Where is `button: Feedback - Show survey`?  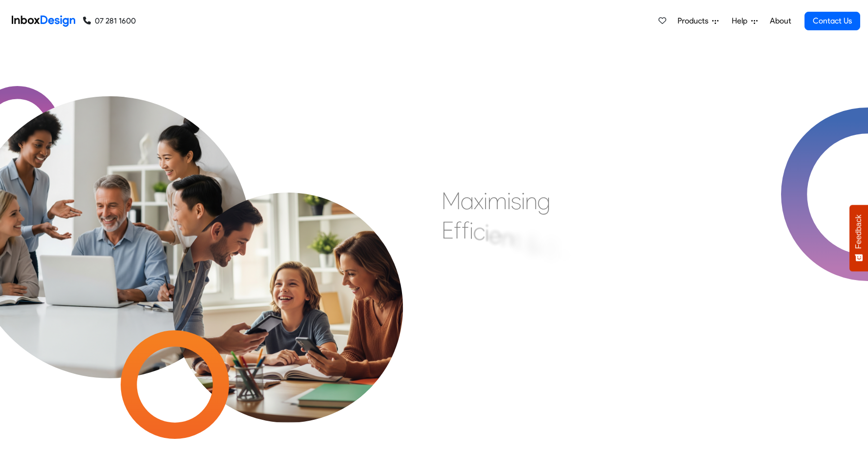 button: Feedback - Show survey is located at coordinates (859, 238).